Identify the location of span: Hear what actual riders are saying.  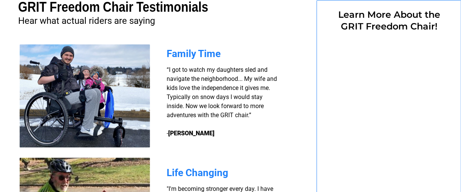
(87, 21).